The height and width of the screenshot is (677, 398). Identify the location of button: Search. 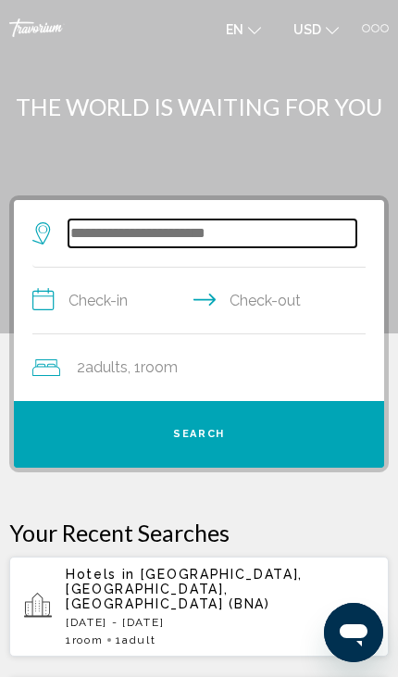
(199, 434).